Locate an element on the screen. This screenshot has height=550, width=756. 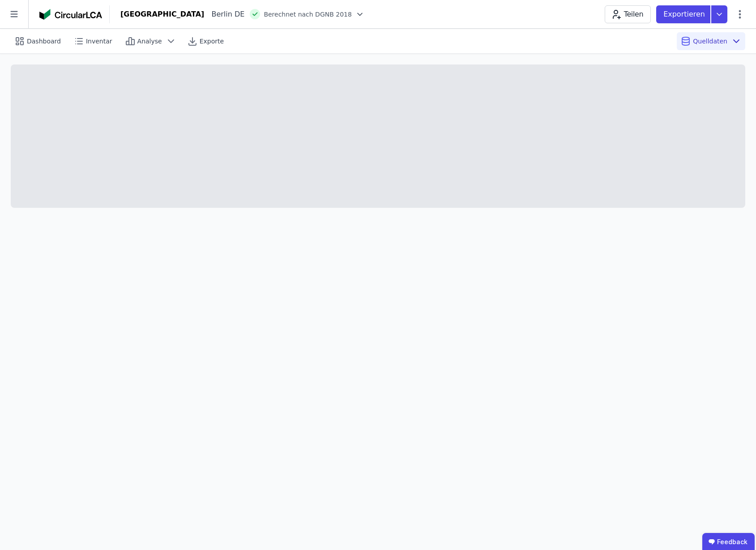
span: Inventar is located at coordinates (99, 41).